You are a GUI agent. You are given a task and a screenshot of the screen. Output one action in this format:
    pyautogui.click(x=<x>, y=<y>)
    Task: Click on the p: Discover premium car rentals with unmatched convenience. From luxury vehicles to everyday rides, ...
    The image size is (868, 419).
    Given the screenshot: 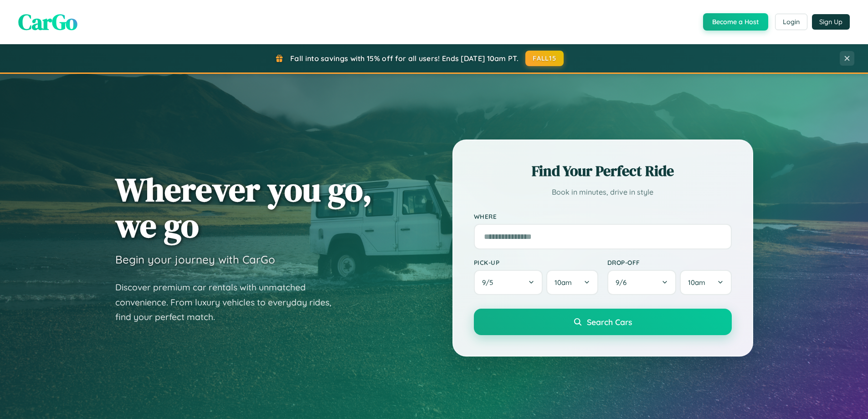 What is the action you would take?
    pyautogui.click(x=229, y=302)
    